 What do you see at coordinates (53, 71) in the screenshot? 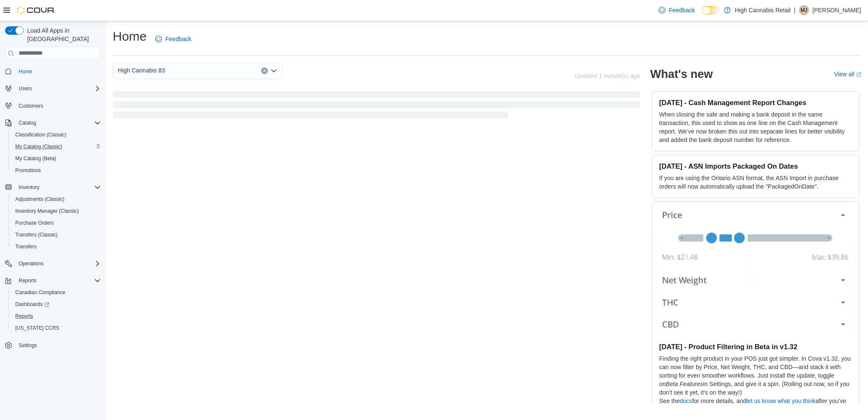
I see `button: Home` at bounding box center [53, 71].